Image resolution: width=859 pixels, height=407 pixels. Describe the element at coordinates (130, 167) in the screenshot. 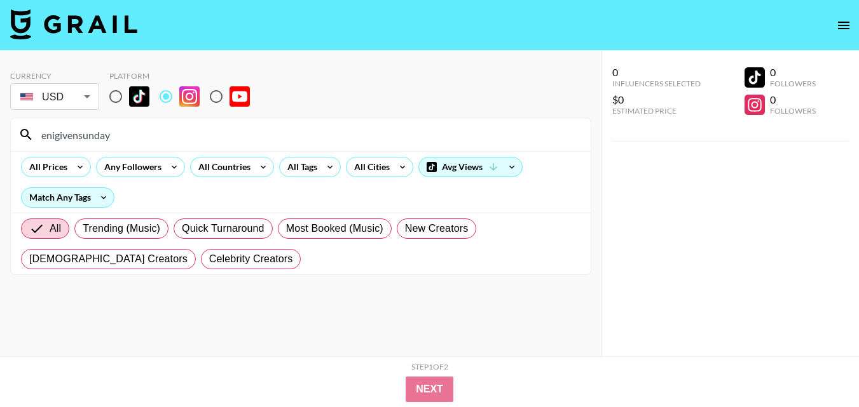

I see `div: Any Followers` at that location.